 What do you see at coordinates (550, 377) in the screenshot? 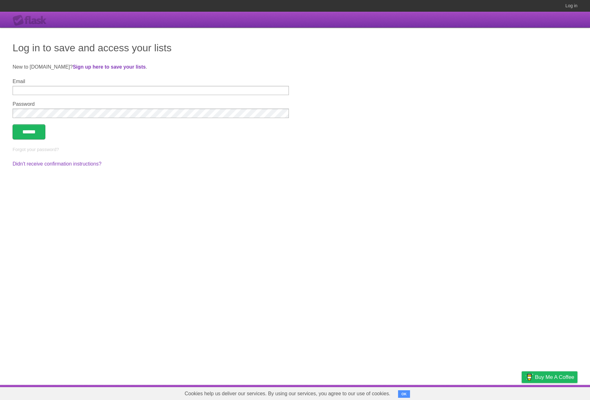
I see `a: Buy me a coffee` at bounding box center [550, 377].